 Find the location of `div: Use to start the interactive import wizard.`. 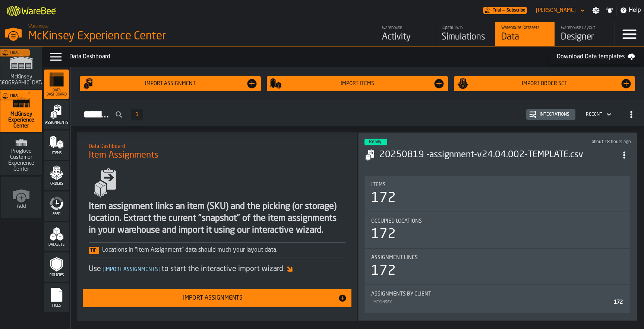

div: Use to start the interactive import wizard. is located at coordinates (216, 269).